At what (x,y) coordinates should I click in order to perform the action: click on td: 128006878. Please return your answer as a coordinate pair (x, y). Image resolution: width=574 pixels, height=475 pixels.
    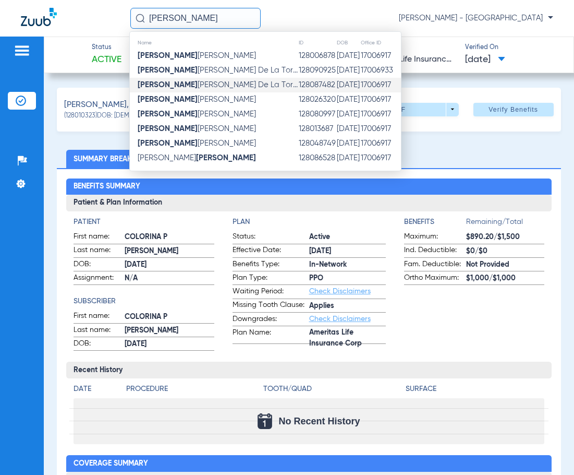
    Looking at the image, I should click on (317, 56).